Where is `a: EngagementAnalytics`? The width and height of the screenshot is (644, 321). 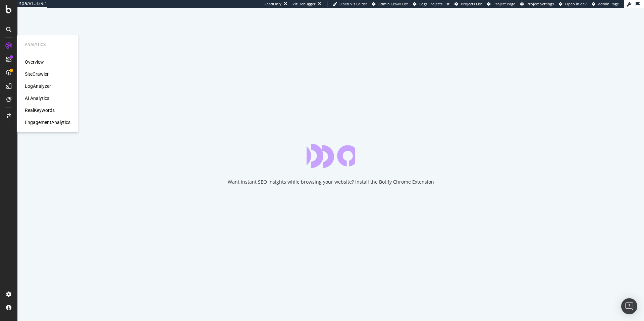
a: EngagementAnalytics is located at coordinates (48, 122).